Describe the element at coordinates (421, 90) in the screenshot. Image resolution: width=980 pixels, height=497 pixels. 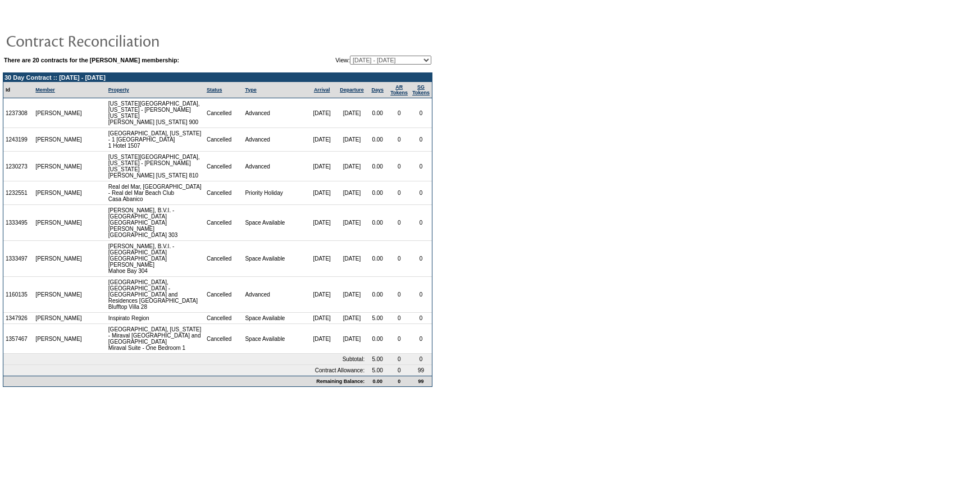
I see `a: SGTokens` at that location.